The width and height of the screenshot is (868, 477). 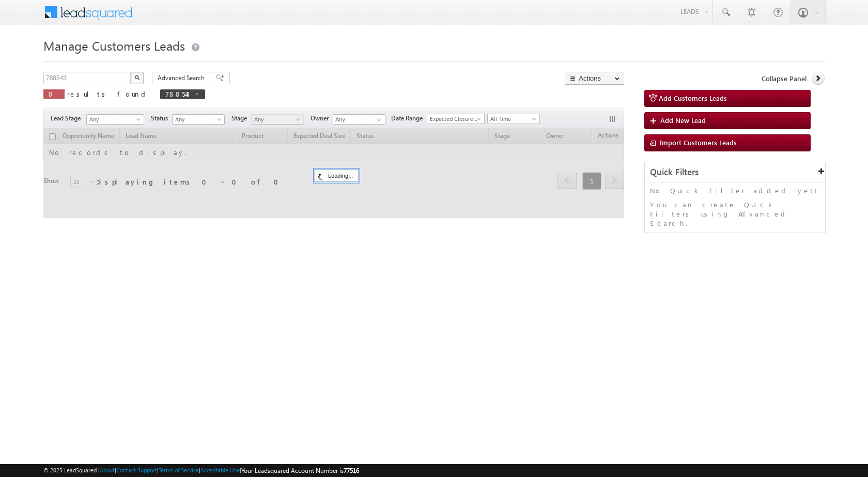 I want to click on p: You can create Quick Filters using Advanced Search., so click(x=734, y=214).